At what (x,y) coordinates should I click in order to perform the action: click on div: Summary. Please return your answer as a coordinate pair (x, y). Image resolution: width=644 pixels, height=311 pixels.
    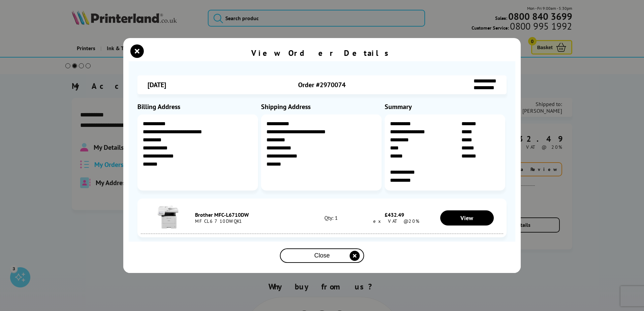
    Looking at the image, I should click on (446, 107).